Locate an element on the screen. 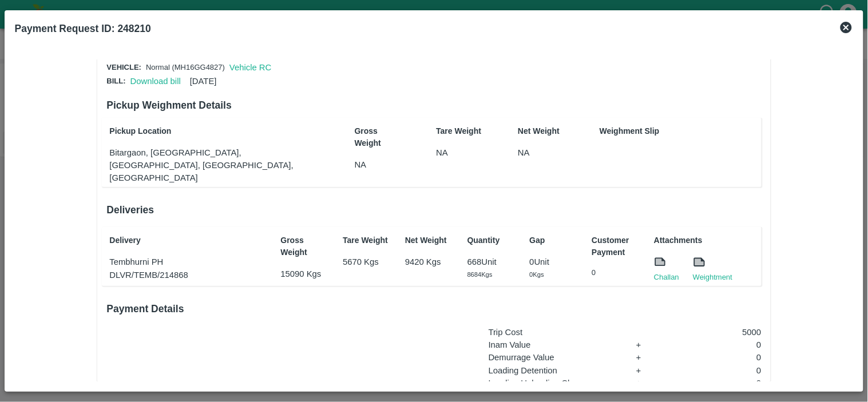 The image size is (868, 402). a: Challan is located at coordinates (667, 278).